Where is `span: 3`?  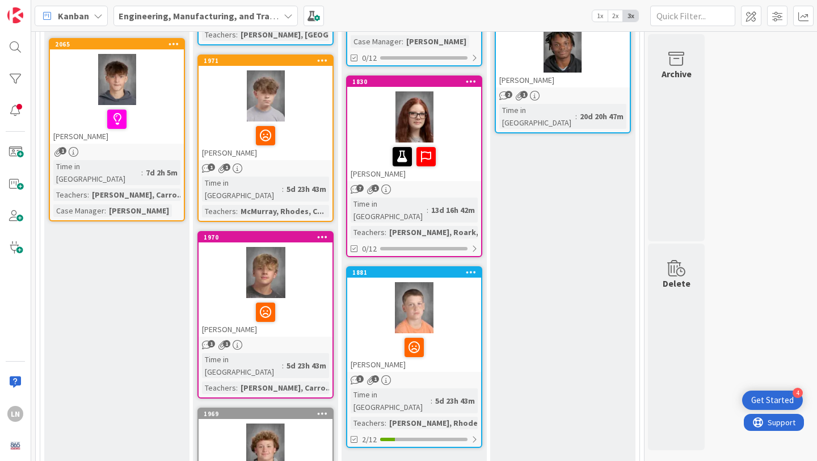
span: 3 is located at coordinates (360, 379).